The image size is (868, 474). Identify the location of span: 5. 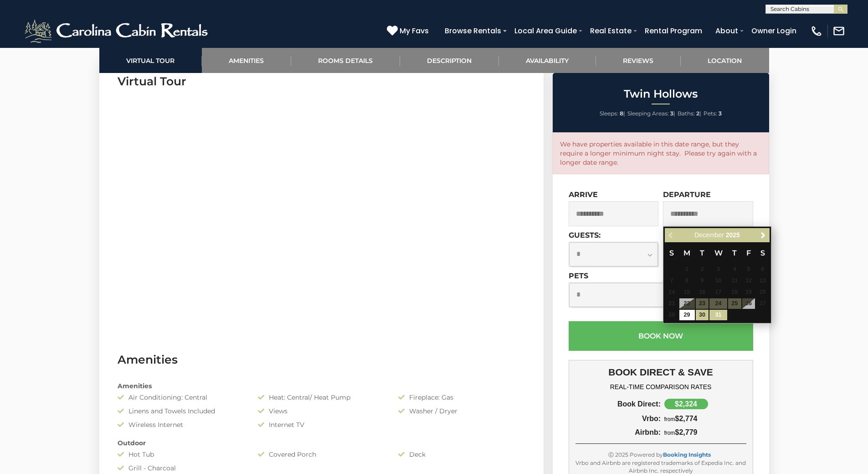
(749, 269).